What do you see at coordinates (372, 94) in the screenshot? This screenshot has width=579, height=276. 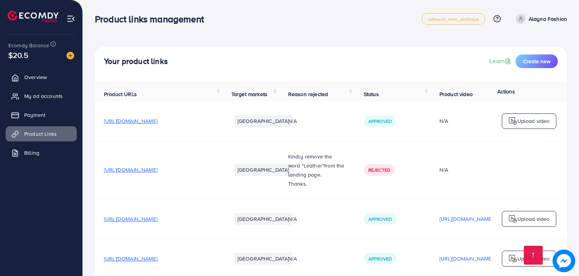 I see `span: Status` at bounding box center [372, 94].